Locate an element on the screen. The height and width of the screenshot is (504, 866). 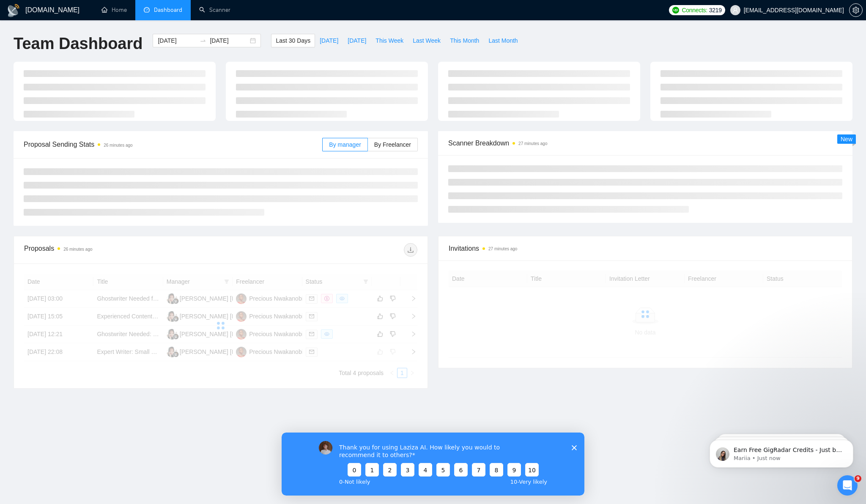
p: Earn Free GigRadar Credits - Just by Sharing Your Story! 💬 Want more credits for sending proposal... is located at coordinates (91, 28).